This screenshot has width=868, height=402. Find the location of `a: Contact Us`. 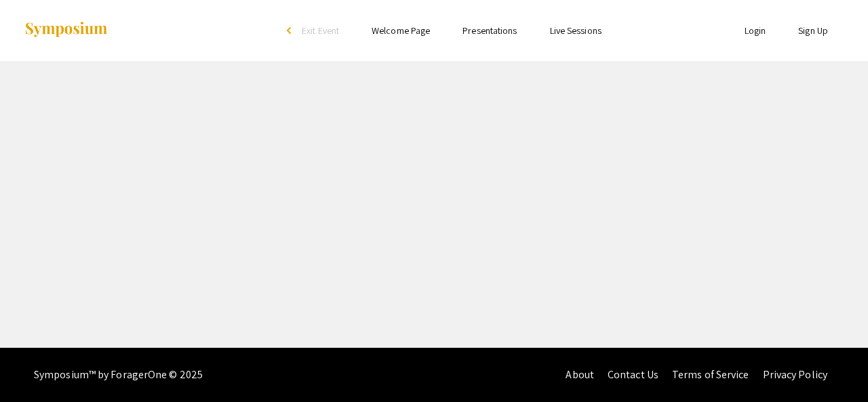

a: Contact Us is located at coordinates (632, 374).